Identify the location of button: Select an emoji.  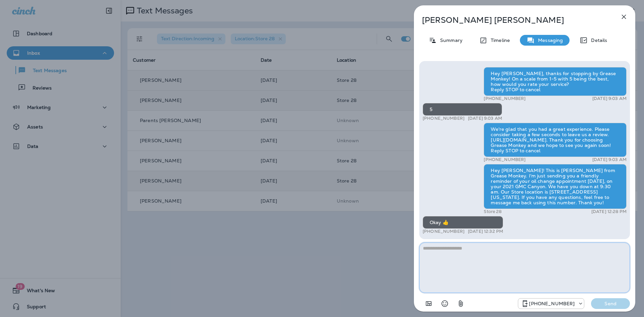
(445, 304).